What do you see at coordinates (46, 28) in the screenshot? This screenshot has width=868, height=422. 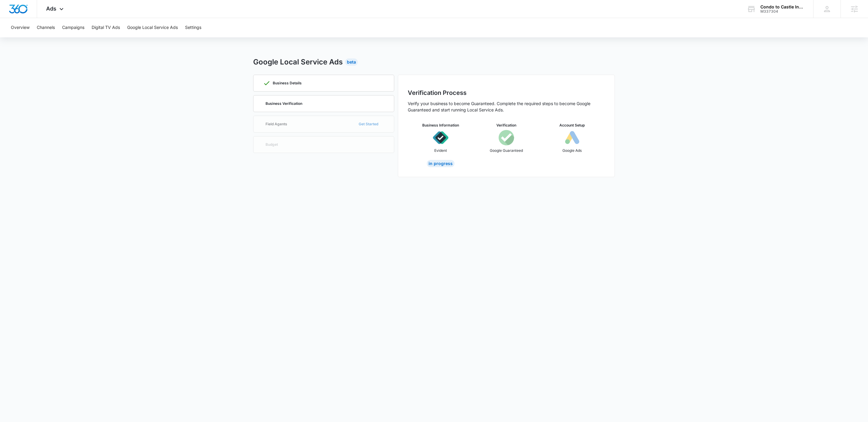 I see `button: Channels` at bounding box center [46, 28].